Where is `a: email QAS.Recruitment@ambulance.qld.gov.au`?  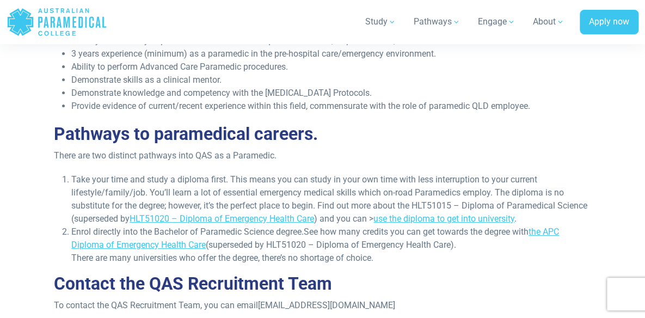 a: email QAS.Recruitment@ambulance.qld.gov.au is located at coordinates (326, 305).